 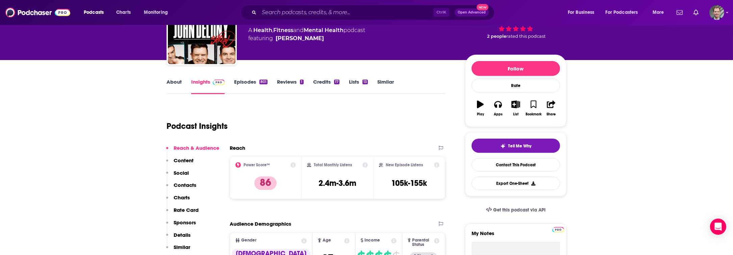 What do you see at coordinates (516, 69) in the screenshot?
I see `button: Follow` at bounding box center [516, 69].